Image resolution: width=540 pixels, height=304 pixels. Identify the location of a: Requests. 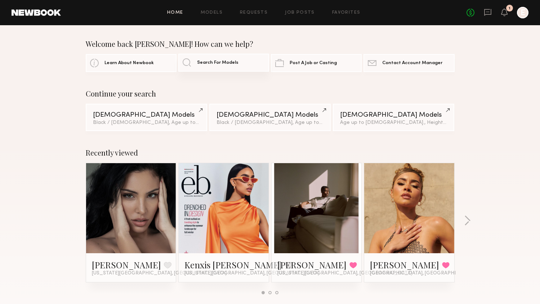
(254, 13).